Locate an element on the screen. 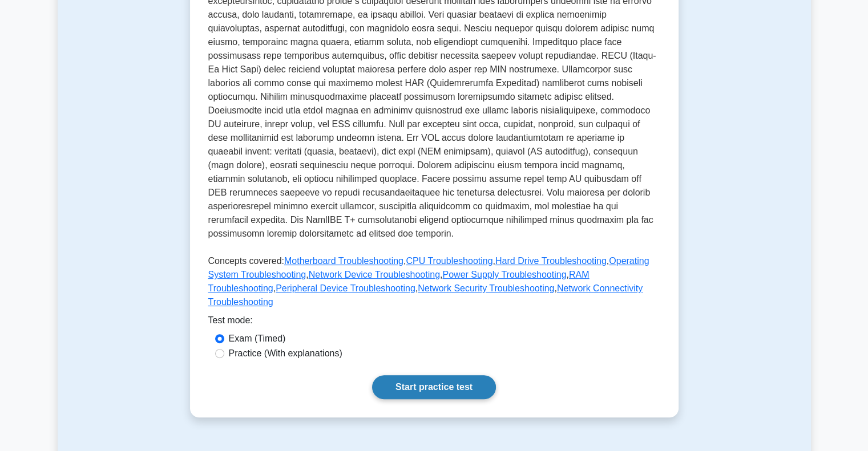  a: Network Device Troubleshooting is located at coordinates (374, 274).